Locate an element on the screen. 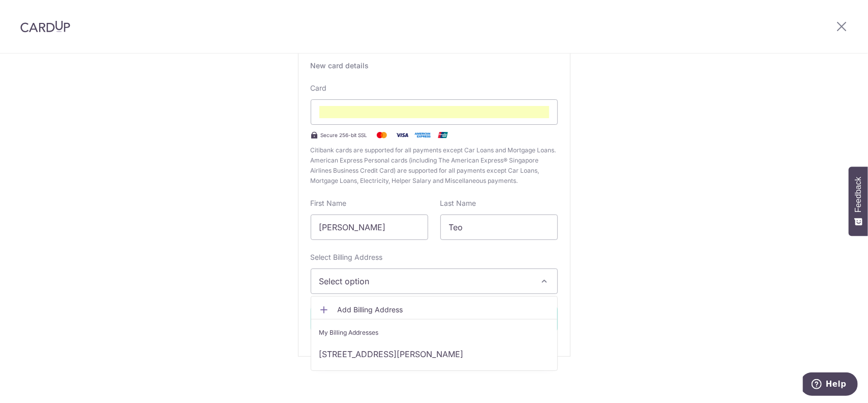 This screenshot has width=868, height=403. span: My Billing Addresses is located at coordinates (349, 333).